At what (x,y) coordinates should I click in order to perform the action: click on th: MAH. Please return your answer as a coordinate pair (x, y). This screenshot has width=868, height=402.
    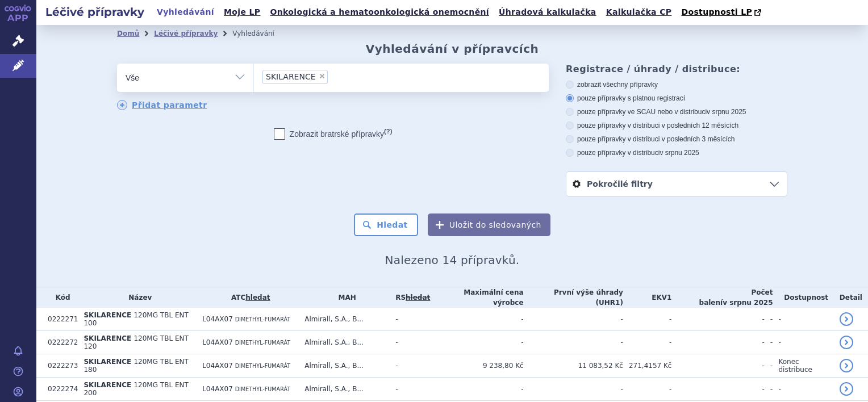
    Looking at the image, I should click on (344, 297).